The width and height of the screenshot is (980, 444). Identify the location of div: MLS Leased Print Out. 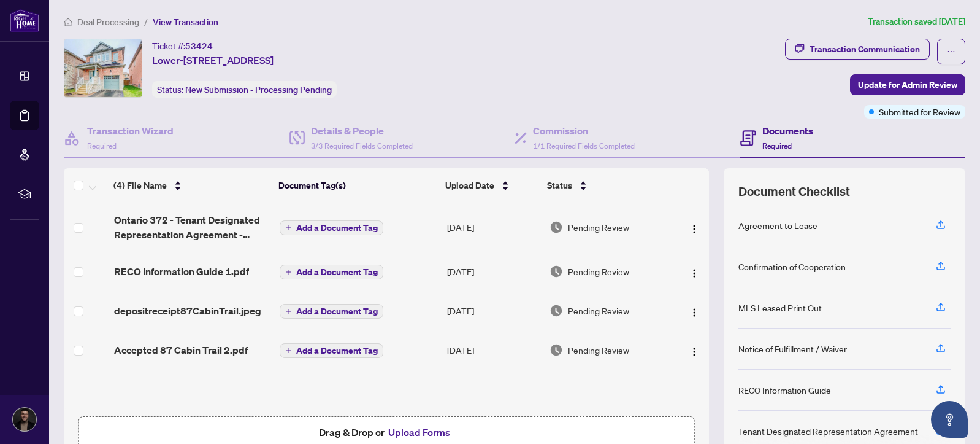
(780, 307).